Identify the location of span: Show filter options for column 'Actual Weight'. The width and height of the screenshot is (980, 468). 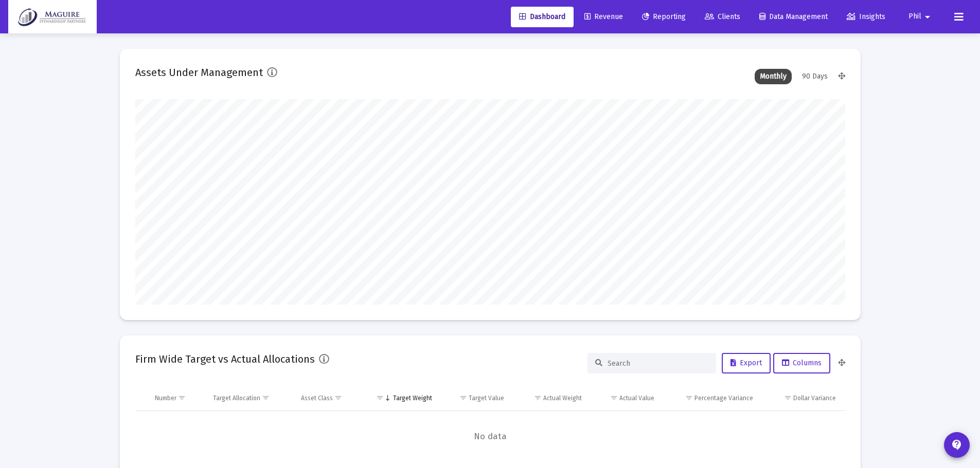
(537, 398).